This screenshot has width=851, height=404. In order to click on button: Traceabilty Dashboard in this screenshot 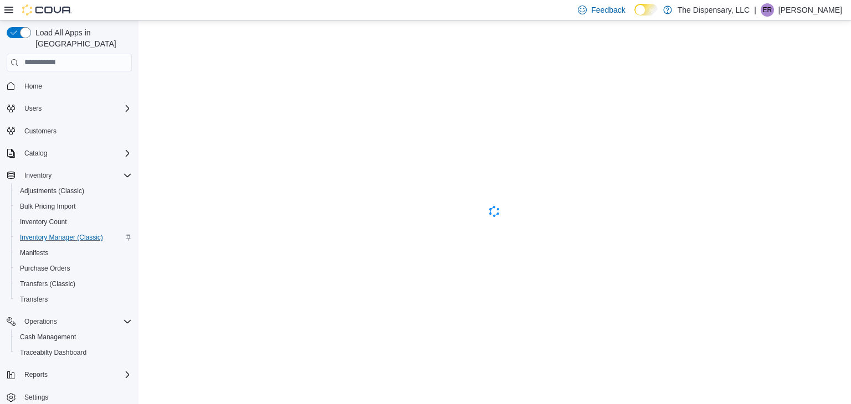, I will do `click(74, 353)`.